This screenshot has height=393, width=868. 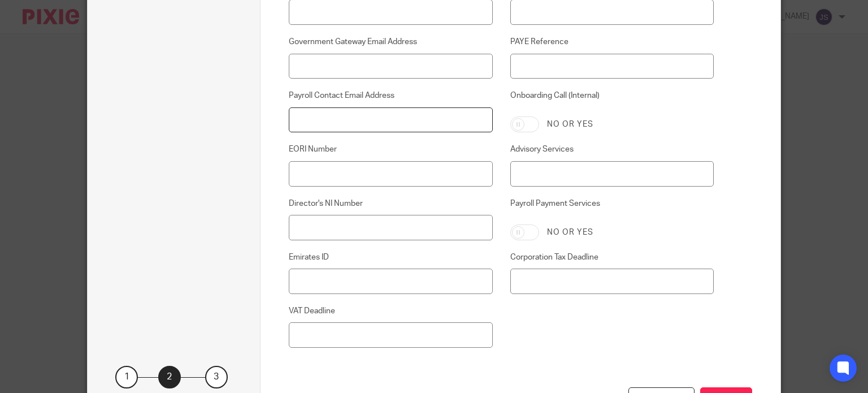 I want to click on label: Advisory Services, so click(x=612, y=149).